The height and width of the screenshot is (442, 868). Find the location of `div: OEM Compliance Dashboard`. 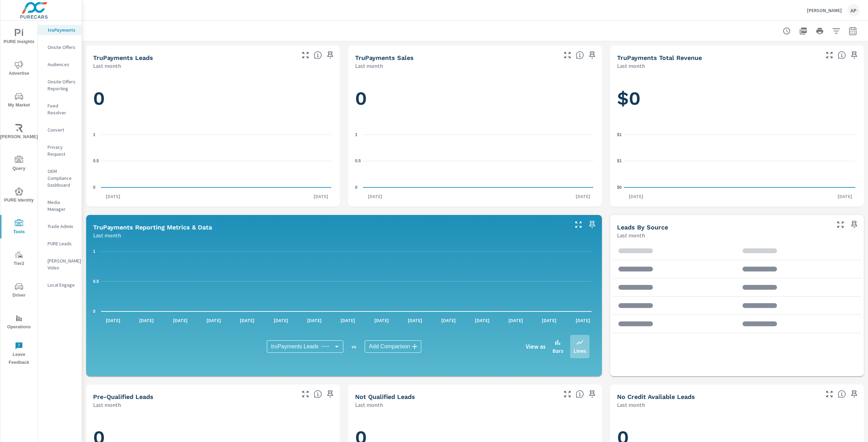

div: OEM Compliance Dashboard is located at coordinates (60, 178).